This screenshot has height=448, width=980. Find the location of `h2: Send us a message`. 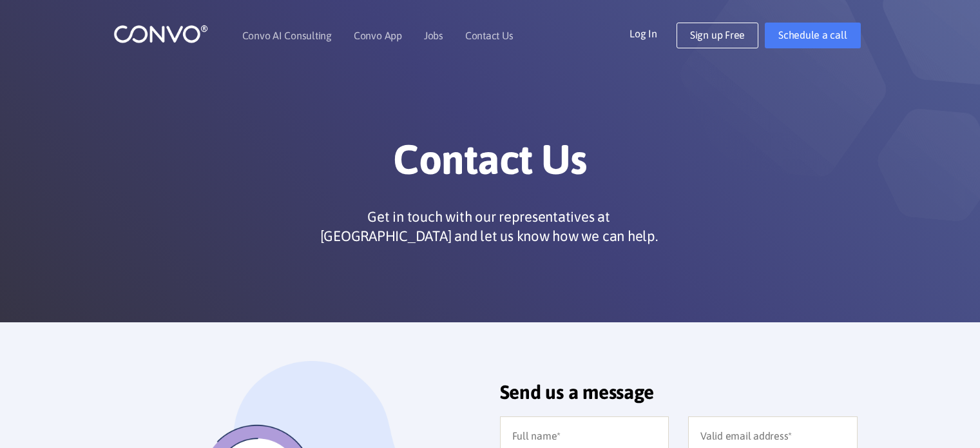

h2: Send us a message is located at coordinates (678, 397).